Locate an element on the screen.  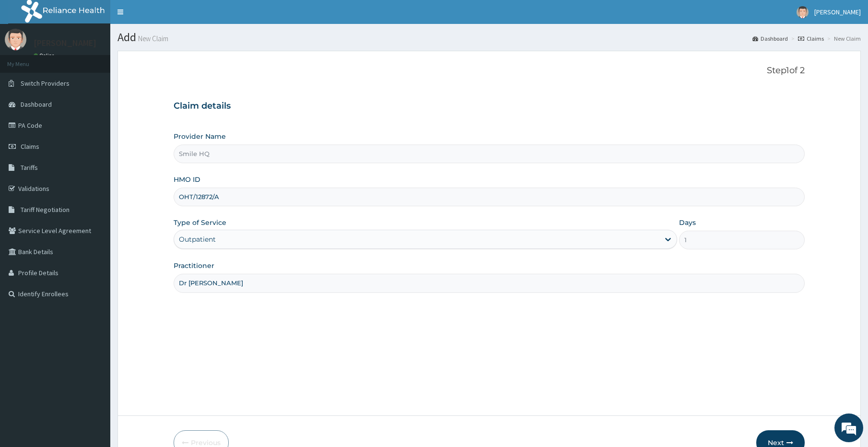
label: HMO ID is located at coordinates (187, 180).